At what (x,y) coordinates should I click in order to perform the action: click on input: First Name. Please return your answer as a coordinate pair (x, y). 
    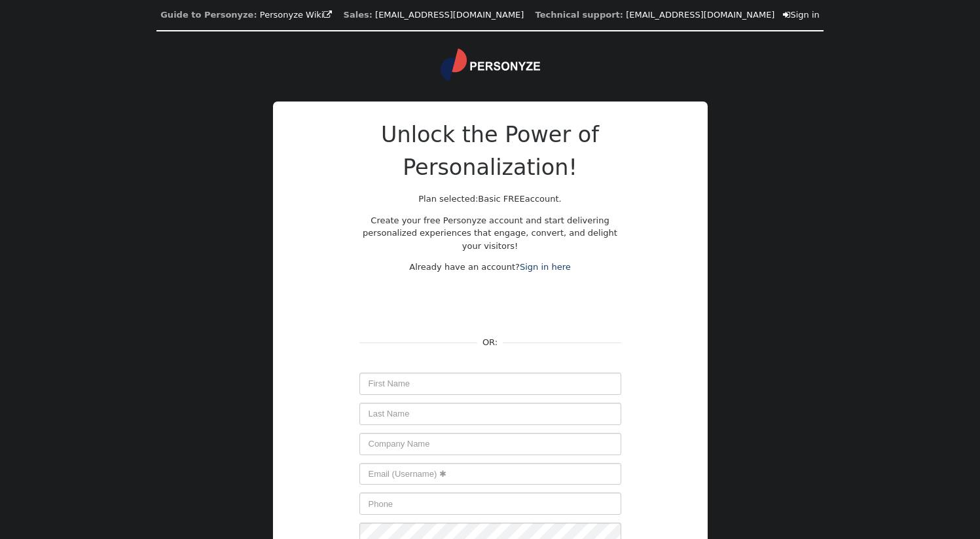
    Looking at the image, I should click on (490, 384).